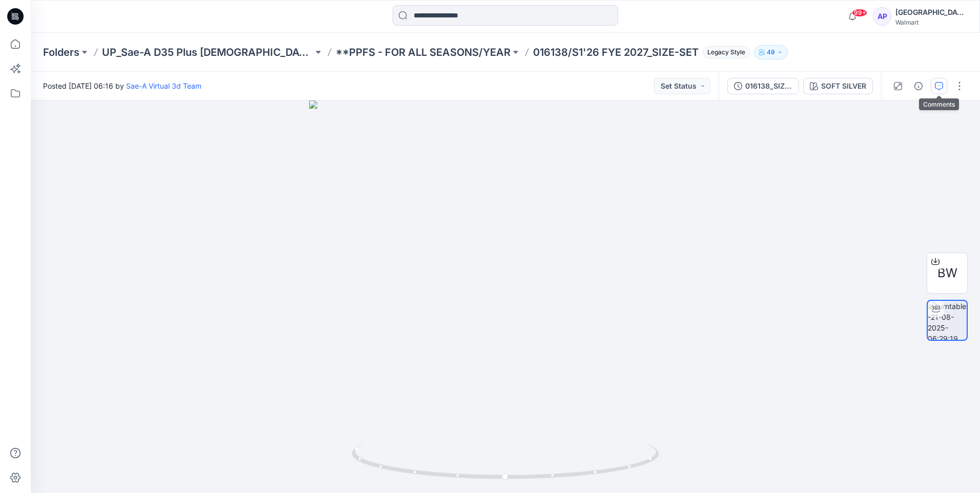  What do you see at coordinates (423, 52) in the screenshot?
I see `p: **PPFS - FOR ALL SEASONS/YEAR` at bounding box center [423, 52].